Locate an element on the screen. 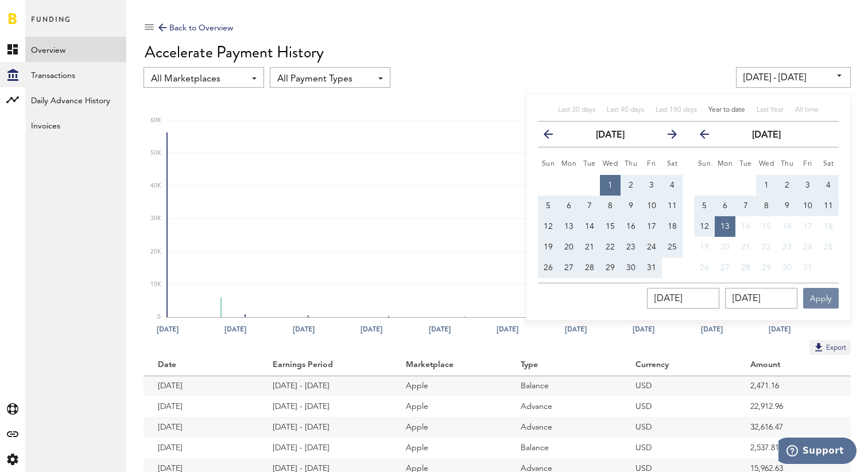  button: 20 is located at coordinates (725, 247).